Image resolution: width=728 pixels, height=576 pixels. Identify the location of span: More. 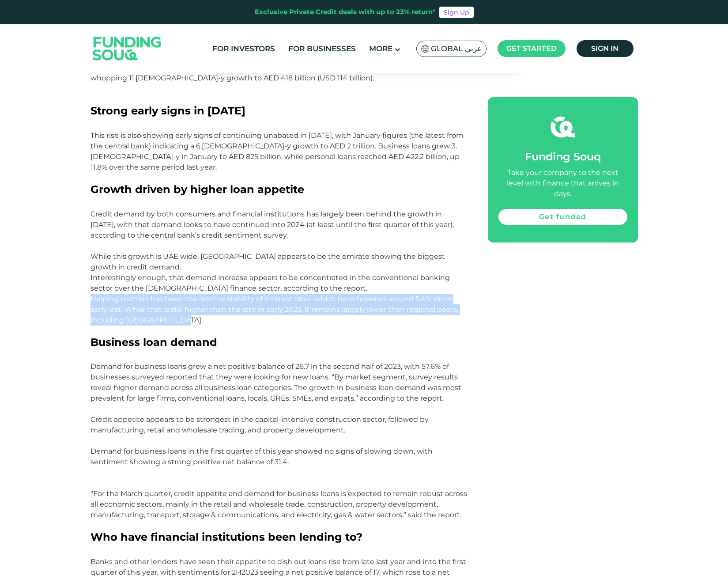
(381, 49).